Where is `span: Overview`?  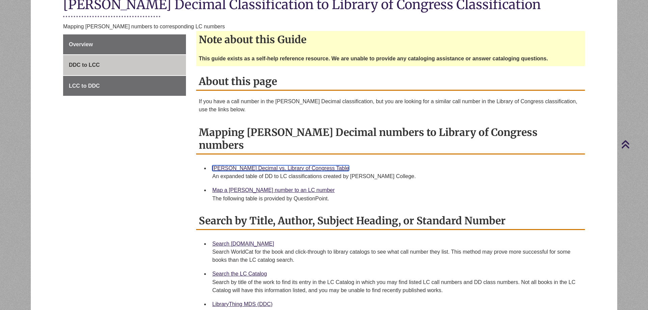
span: Overview is located at coordinates (81, 44).